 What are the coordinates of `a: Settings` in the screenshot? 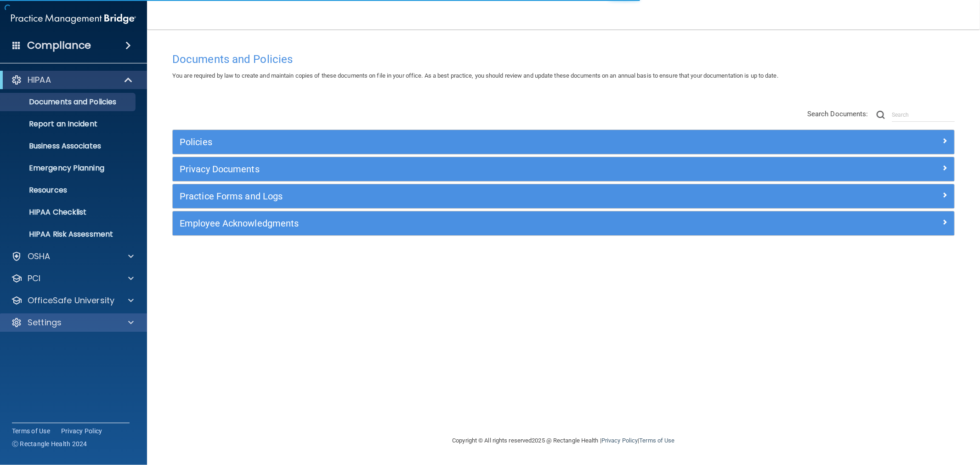 It's located at (72, 322).